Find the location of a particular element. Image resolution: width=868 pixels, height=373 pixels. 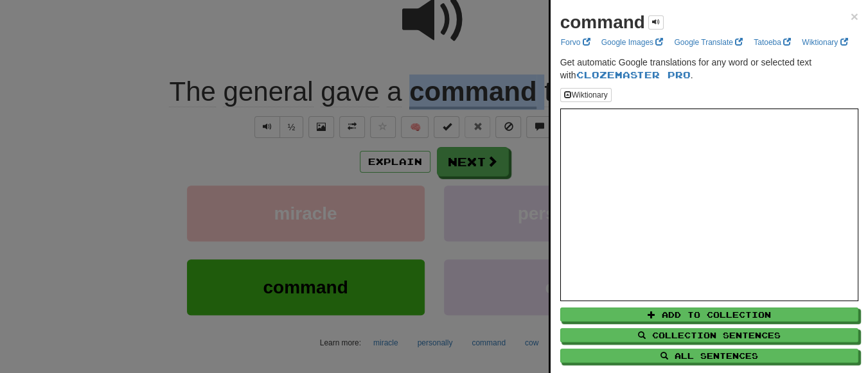

a: Forvo is located at coordinates (576, 43).